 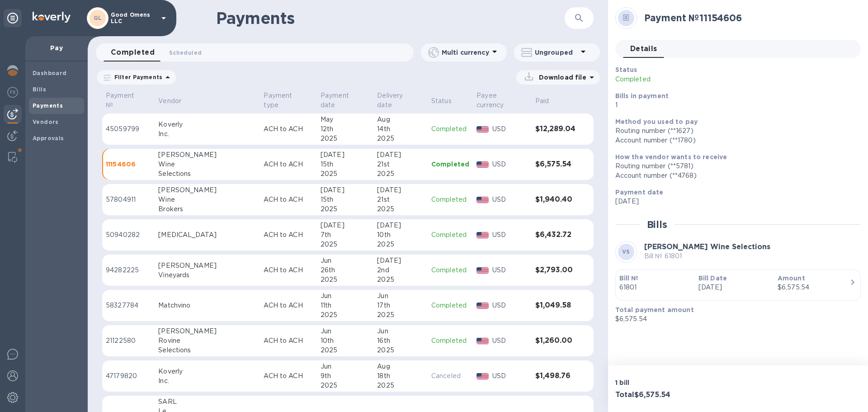 What do you see at coordinates (207, 134) in the screenshot?
I see `div: Inc.` at bounding box center [207, 134].